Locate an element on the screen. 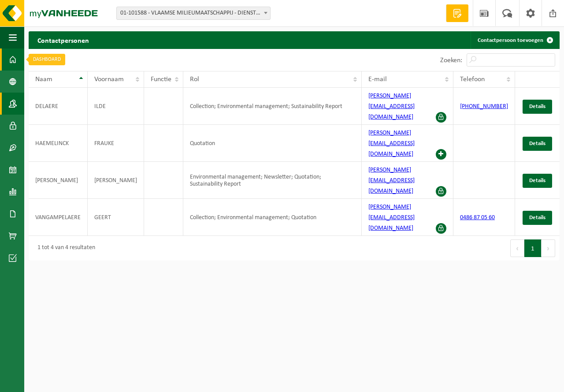  td: ILDE is located at coordinates (116, 106).